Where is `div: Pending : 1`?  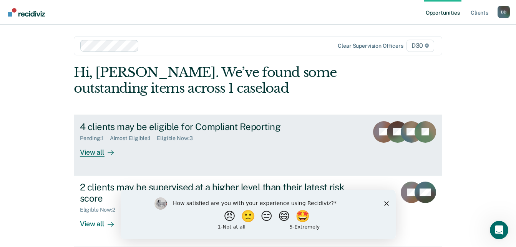 div: Pending : 1 is located at coordinates (95, 138).